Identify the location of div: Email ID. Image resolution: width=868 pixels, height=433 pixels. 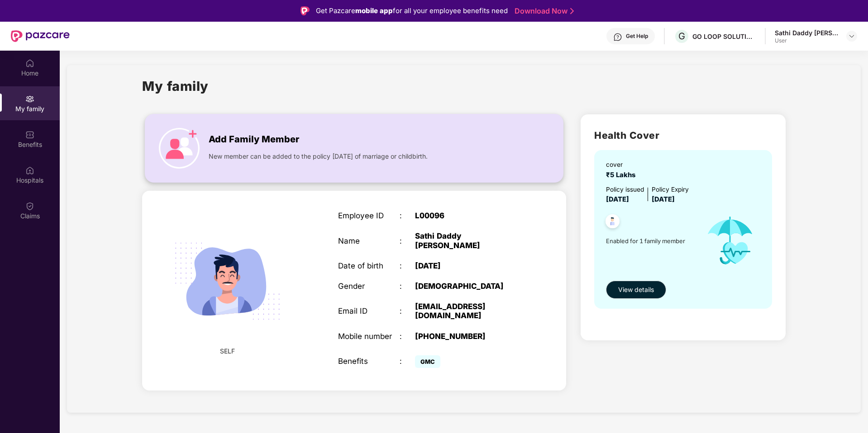
(369, 311).